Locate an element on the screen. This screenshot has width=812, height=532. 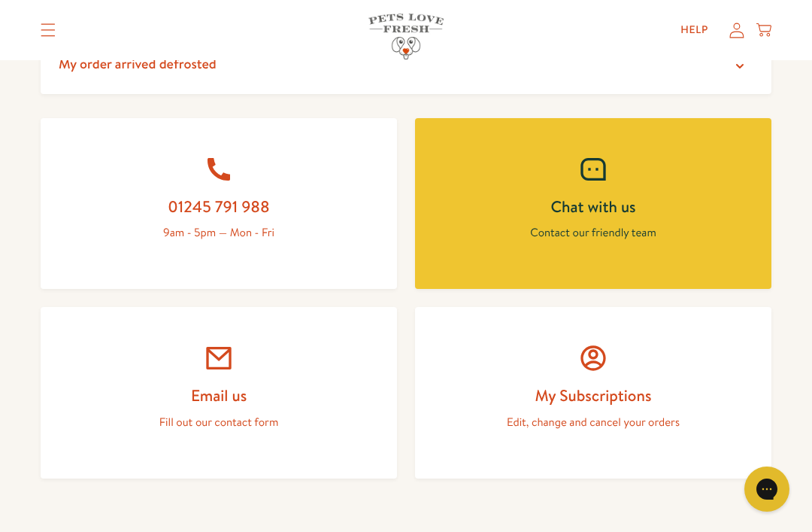
h2: Chat with us is located at coordinates (593, 206).